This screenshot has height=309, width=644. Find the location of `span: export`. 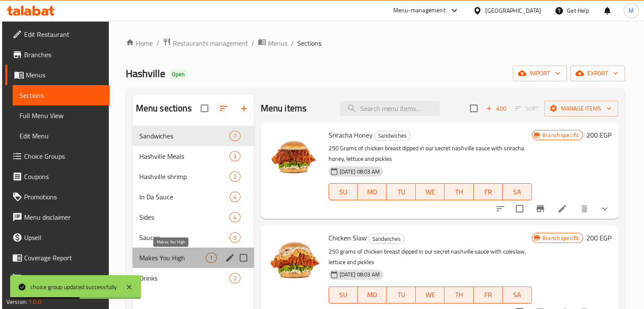

span: export is located at coordinates (597, 73).